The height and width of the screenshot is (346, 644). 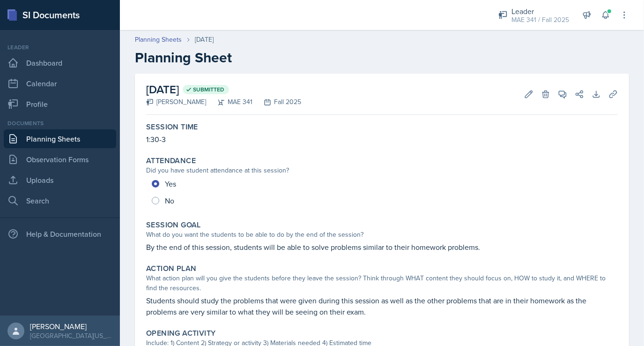 I want to click on div: What action plan will you give the students before they leave the session? Think through WHAT con..., so click(x=381, y=282).